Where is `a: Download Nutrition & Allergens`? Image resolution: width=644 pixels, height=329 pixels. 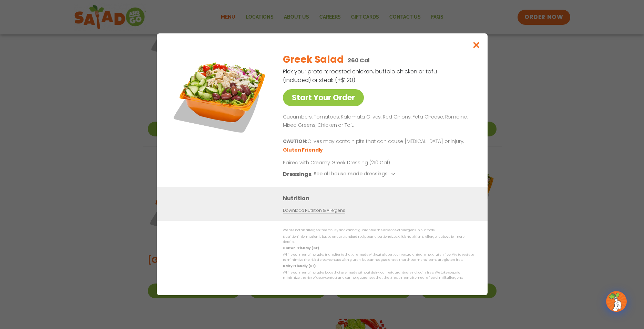
a: Download Nutrition & Allergens is located at coordinates (314, 211).